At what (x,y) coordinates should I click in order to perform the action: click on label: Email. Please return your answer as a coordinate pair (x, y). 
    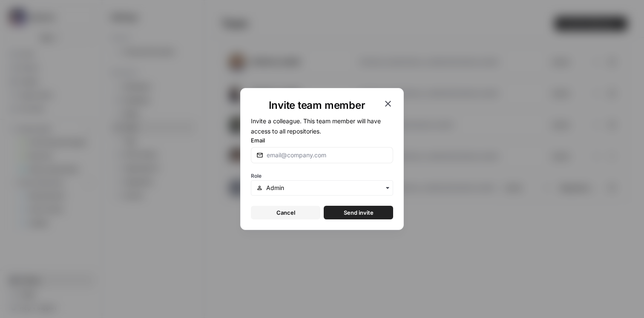
    Looking at the image, I should click on (322, 141).